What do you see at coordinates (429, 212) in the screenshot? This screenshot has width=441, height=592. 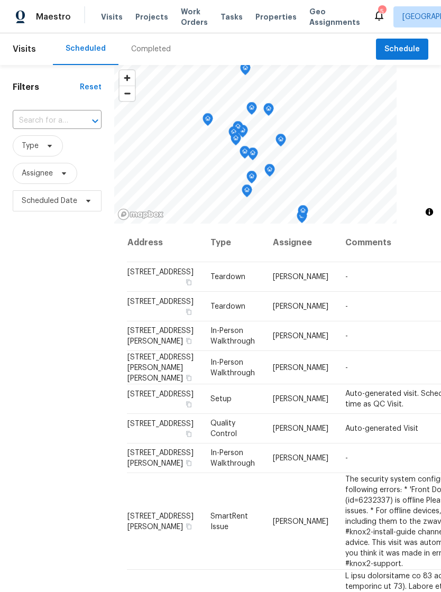 I see `span: Toggle attribution` at bounding box center [429, 212].